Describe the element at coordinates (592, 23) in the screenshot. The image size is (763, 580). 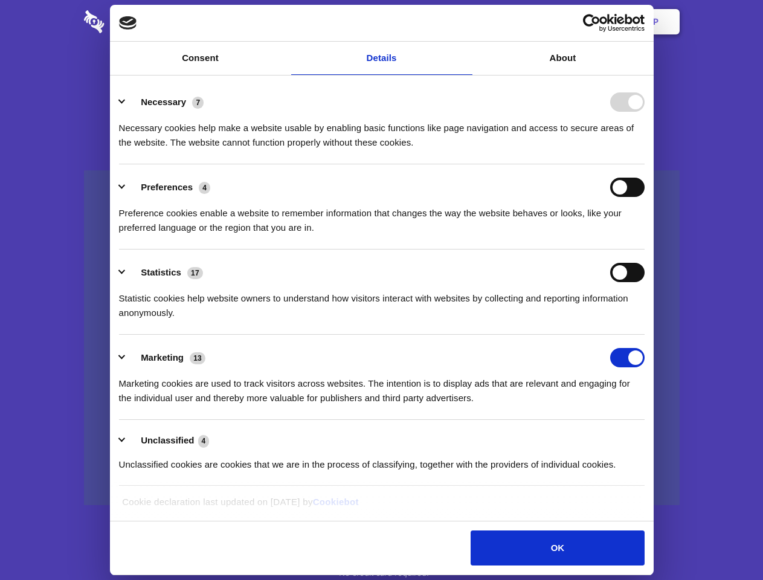
I see `a: Usercentrics Cookiebot - opens in a new window` at that location.